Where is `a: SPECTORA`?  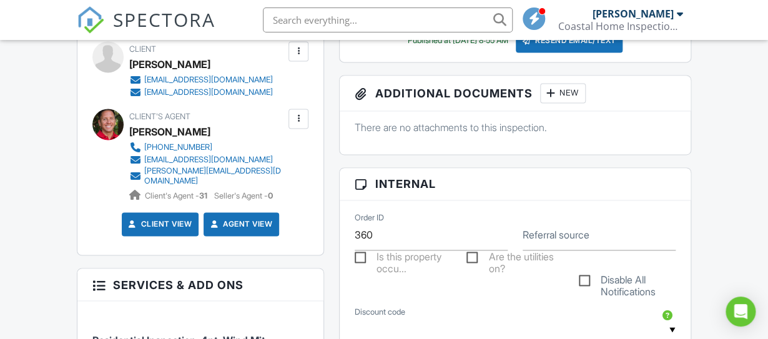 a: SPECTORA is located at coordinates (146, 30).